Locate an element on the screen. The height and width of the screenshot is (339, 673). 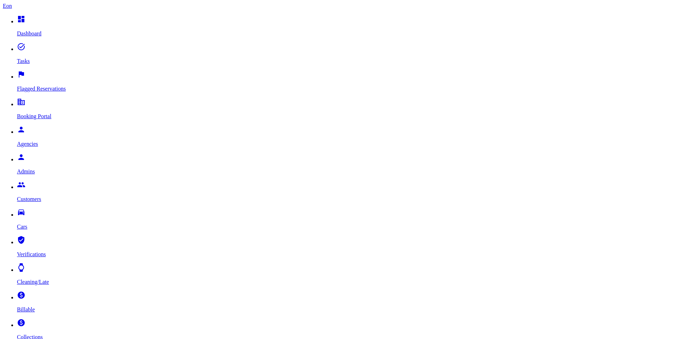
a: watch Cleaning/Late is located at coordinates (344, 276).